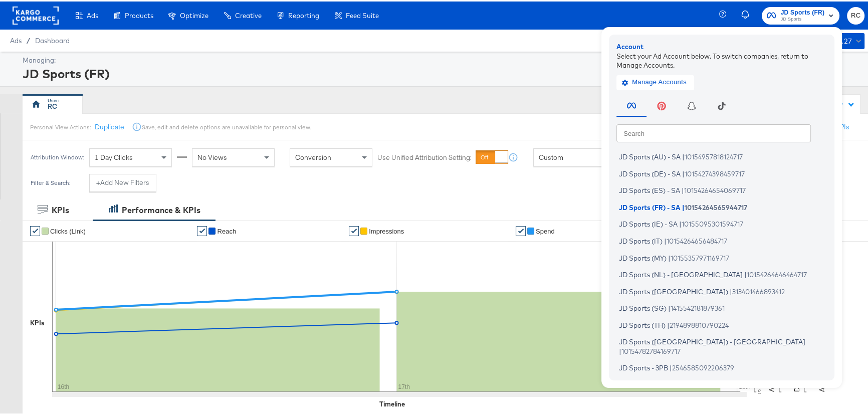 The width and height of the screenshot is (868, 415). I want to click on span: Reach, so click(227, 230).